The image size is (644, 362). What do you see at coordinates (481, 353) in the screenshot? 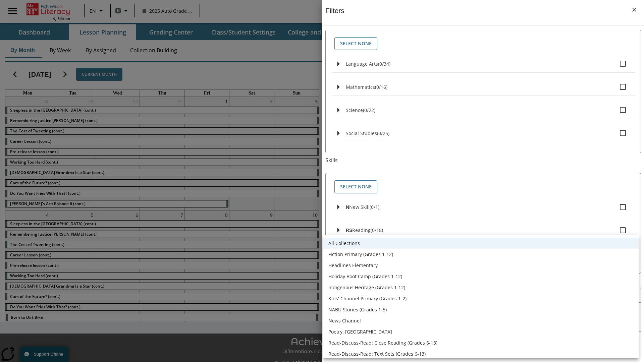
I see `li: Read-Discuss-Read: Text Sets (Grades 6-13)` at bounding box center [481, 353].